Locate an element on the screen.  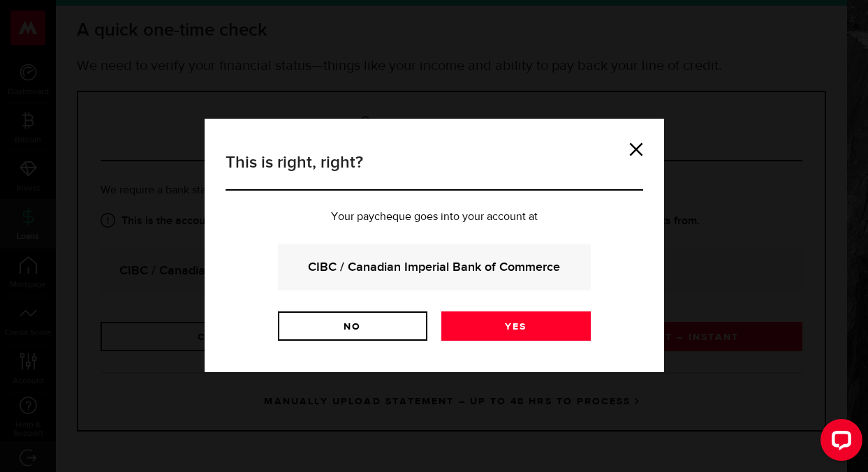
h3: This is right, right? is located at coordinates (434, 170).